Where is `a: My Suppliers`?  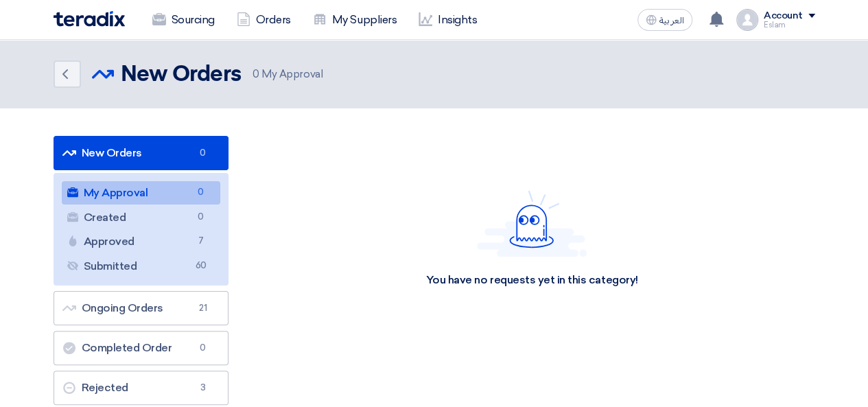 a: My Suppliers is located at coordinates (355, 20).